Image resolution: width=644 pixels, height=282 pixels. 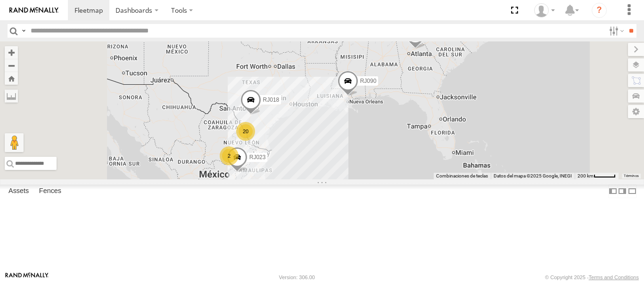 I want to click on label: Dock Summary Table to the Left, so click(x=613, y=191).